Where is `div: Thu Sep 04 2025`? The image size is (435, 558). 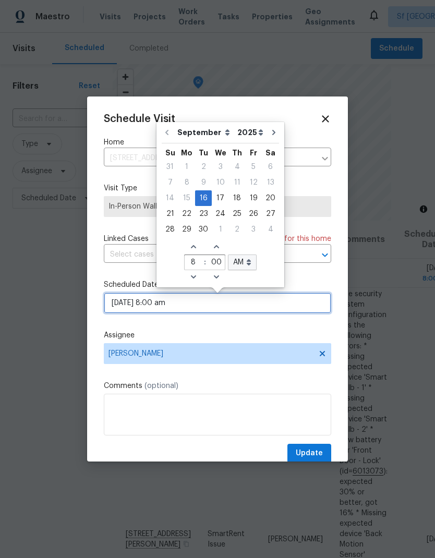 div: Thu Sep 04 2025 is located at coordinates (237, 167).